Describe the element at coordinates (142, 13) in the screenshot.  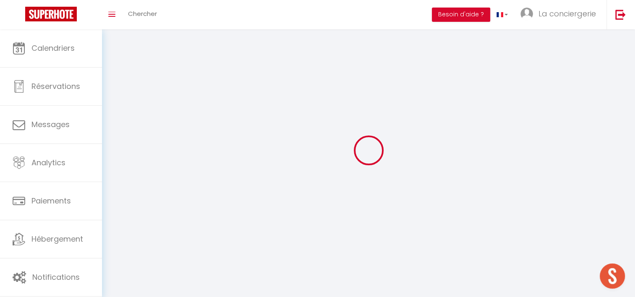
I see `span: Chercher` at that location.